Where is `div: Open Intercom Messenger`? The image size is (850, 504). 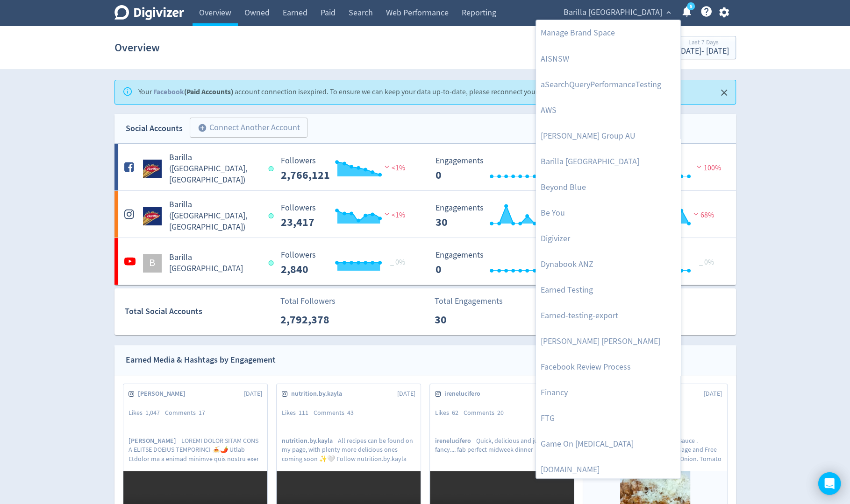
div: Open Intercom Messenger is located at coordinates (830, 484).